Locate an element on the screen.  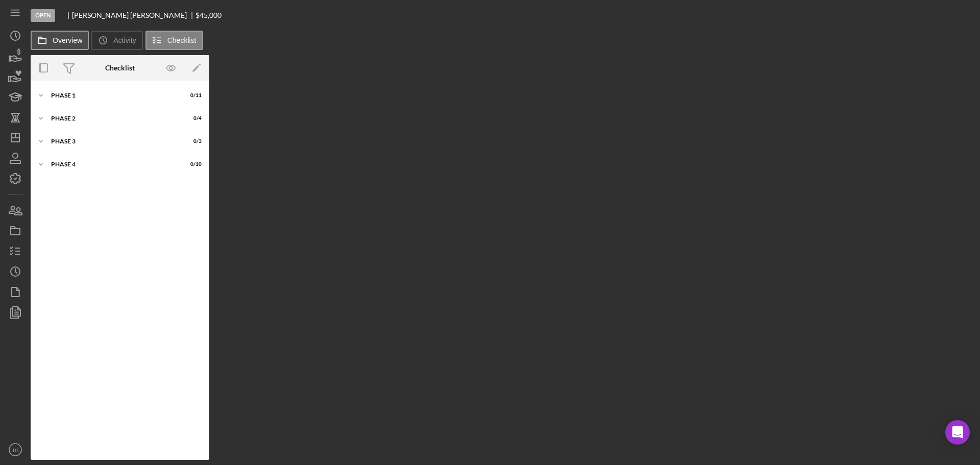
button: TR is located at coordinates (15, 450).